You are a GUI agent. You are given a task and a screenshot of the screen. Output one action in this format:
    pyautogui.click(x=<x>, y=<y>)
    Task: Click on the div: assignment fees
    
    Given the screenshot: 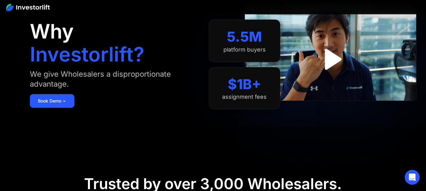 What is the action you would take?
    pyautogui.click(x=245, y=97)
    